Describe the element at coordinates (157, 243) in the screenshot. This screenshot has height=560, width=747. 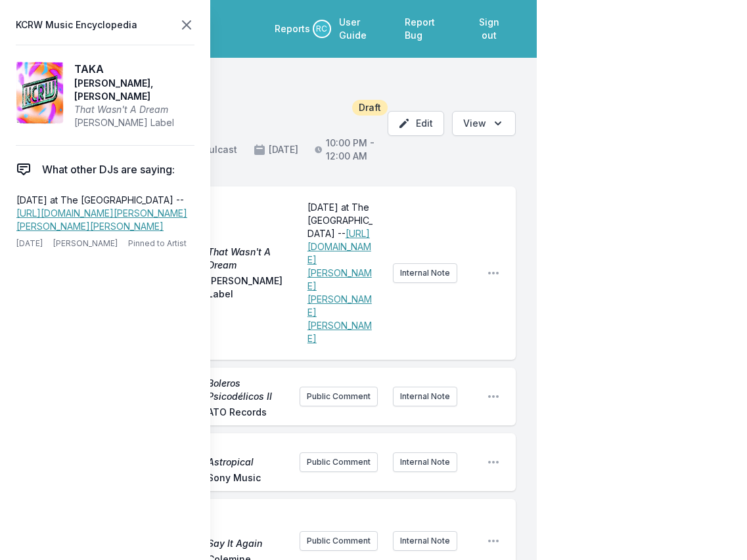
I see `span: Pinned to Artist` at that location.